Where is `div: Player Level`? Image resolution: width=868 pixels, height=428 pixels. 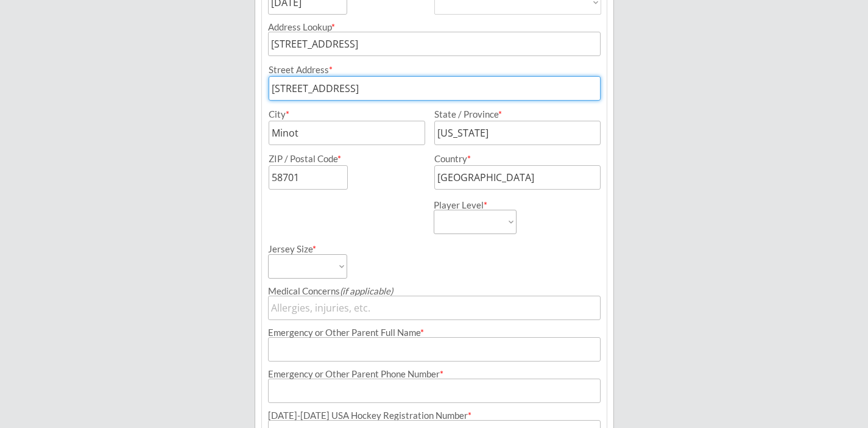 div: Player Level is located at coordinates (475, 205).